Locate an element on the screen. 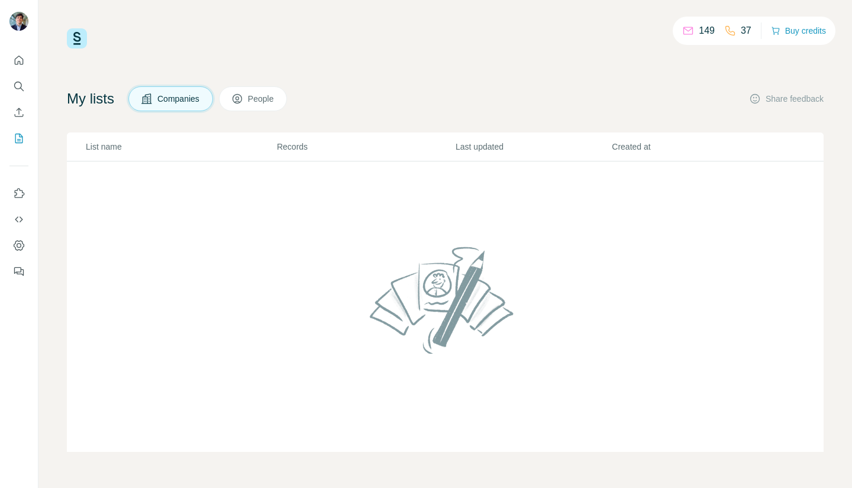 The width and height of the screenshot is (852, 488). h4: My lists is located at coordinates (90, 99).